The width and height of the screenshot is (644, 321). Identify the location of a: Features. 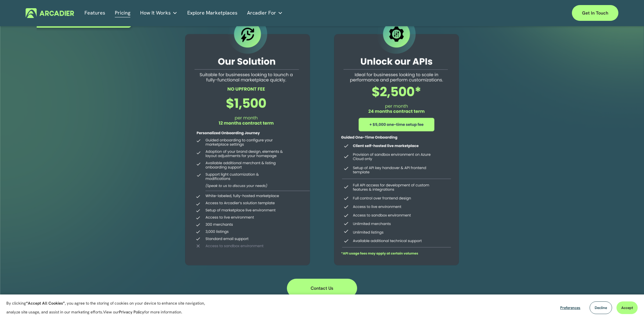
(95, 13).